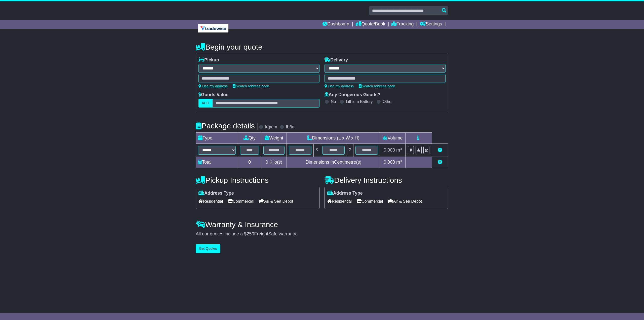 This screenshot has width=644, height=320. Describe the element at coordinates (387, 101) in the screenshot. I see `label: Other` at that location.